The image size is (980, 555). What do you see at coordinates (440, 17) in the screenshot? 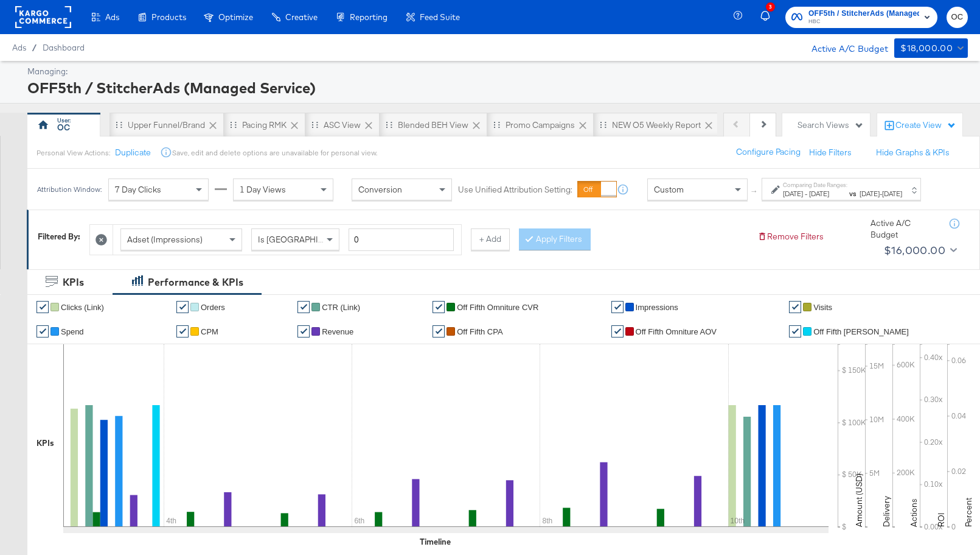
I see `span: Feed Suite` at bounding box center [440, 17].